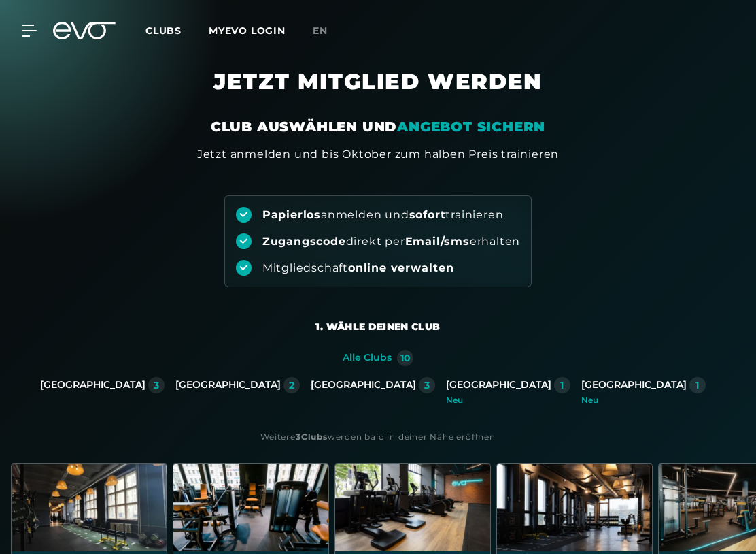 This screenshot has width=756, height=554. Describe the element at coordinates (304, 241) in the screenshot. I see `strong: Zugangscode` at that location.